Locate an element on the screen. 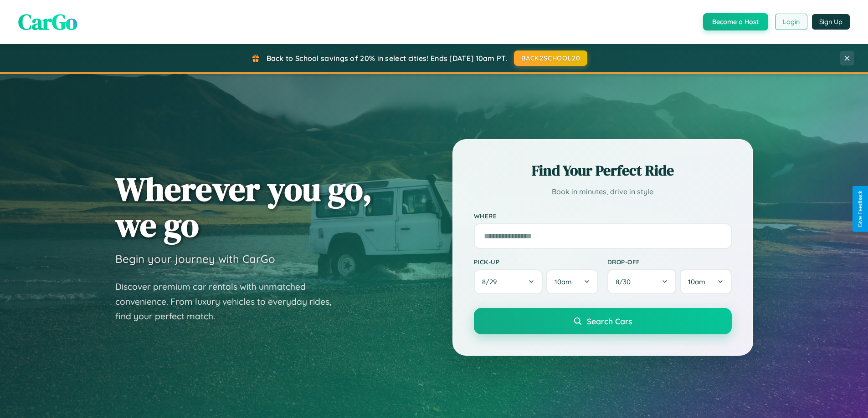  button: BACK2SCHOOL20 is located at coordinates (550, 58).